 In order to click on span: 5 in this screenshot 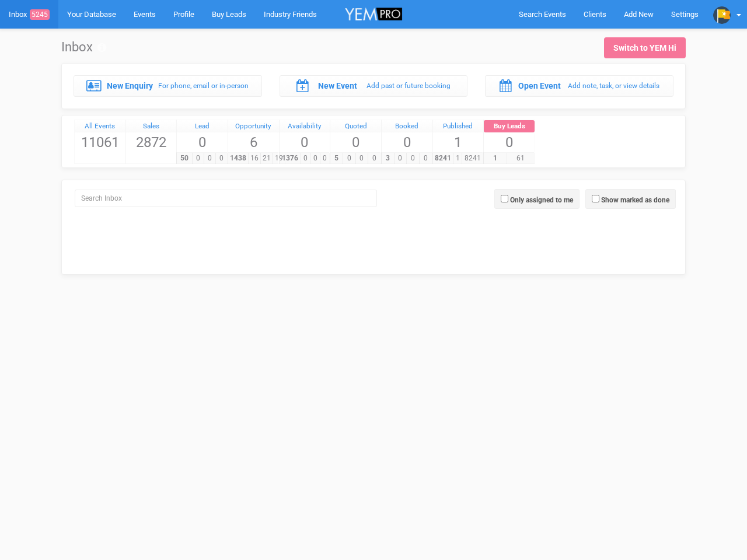, I will do `click(336, 158)`.